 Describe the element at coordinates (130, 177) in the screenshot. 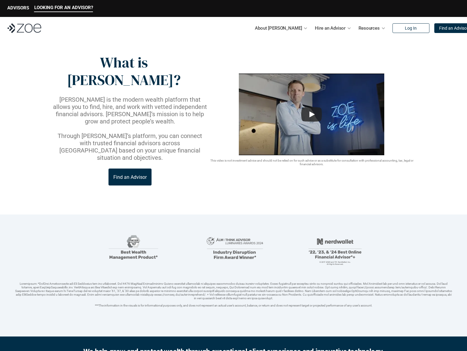

I see `p: Find an Advisor` at that location.